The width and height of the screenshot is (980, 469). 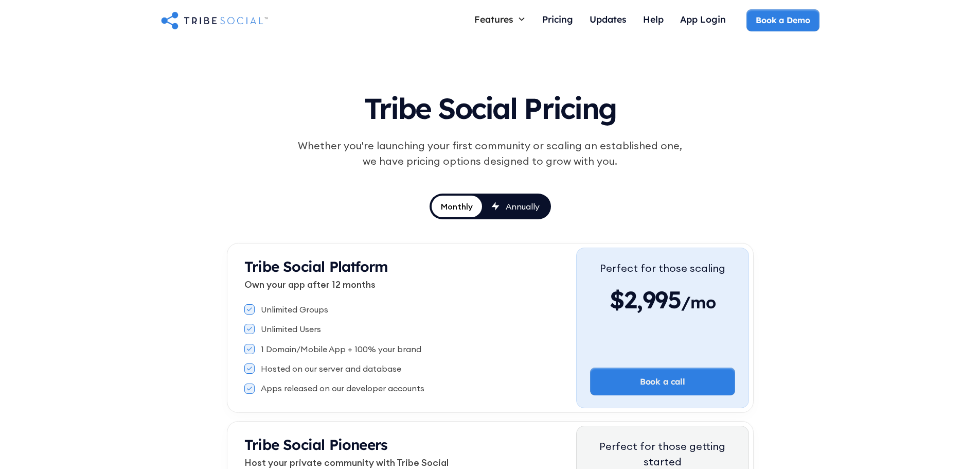 I want to click on div: Updates, so click(x=608, y=19).